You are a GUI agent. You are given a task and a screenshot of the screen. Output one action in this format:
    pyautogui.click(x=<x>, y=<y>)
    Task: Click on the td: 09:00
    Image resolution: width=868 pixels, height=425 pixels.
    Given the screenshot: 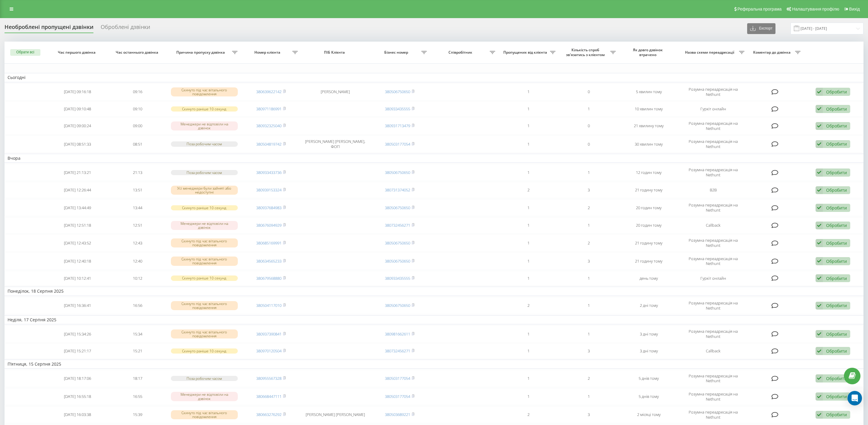 What is the action you would take?
    pyautogui.click(x=138, y=126)
    